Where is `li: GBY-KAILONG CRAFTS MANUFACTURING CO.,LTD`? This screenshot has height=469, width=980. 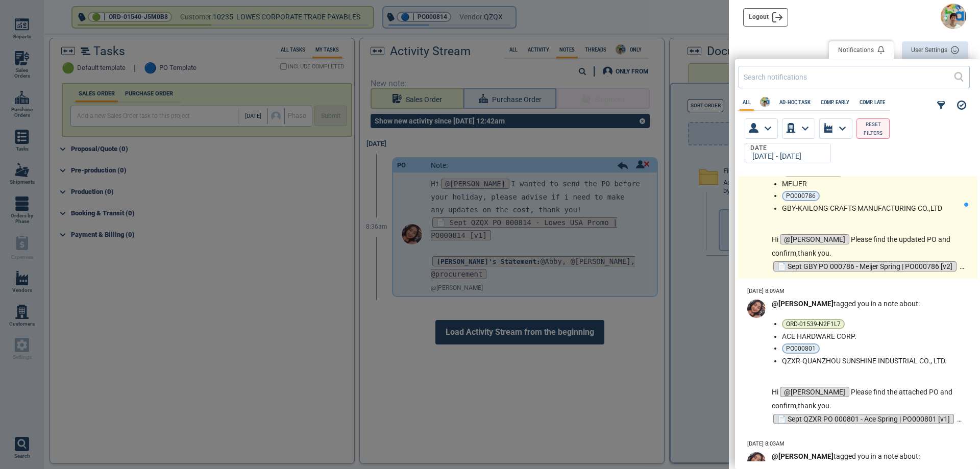
li: GBY-KAILONG CRAFTS MANUFACTURING CO.,LTD is located at coordinates (871, 208).